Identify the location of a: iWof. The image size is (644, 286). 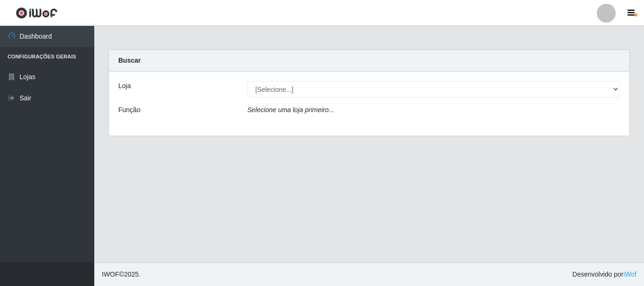
(630, 274).